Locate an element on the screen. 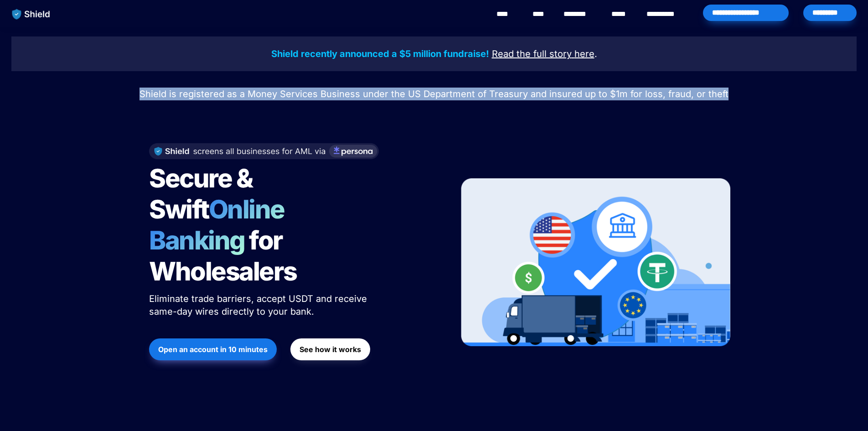 This screenshot has width=868, height=431. img: website logo is located at coordinates (31, 14).